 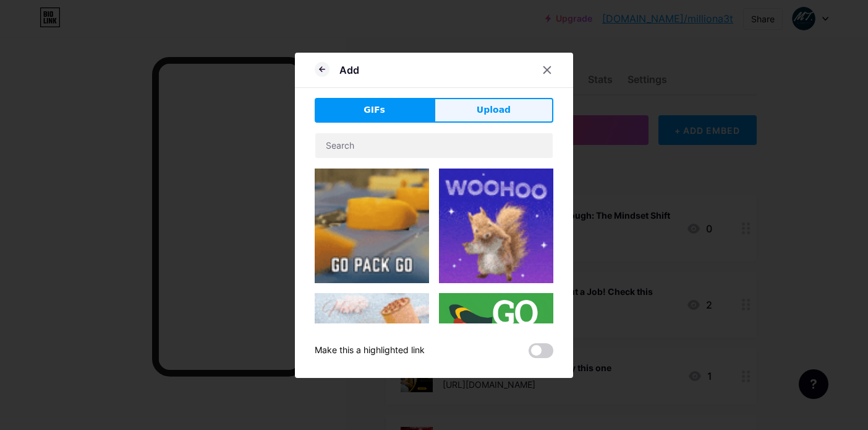 I want to click on button: GIFs, so click(x=374, y=110).